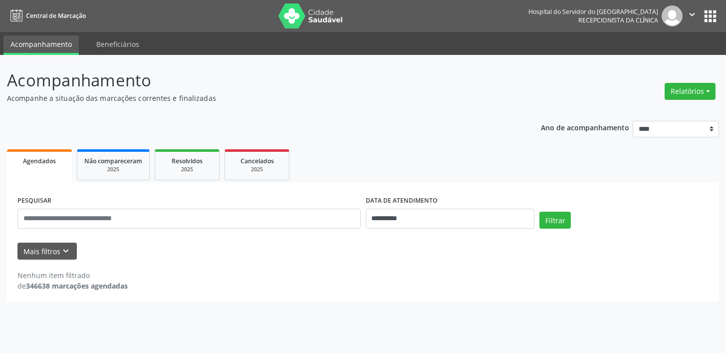  Describe the element at coordinates (77, 285) in the screenshot. I see `strong: 346638 marcações agendadas` at that location.